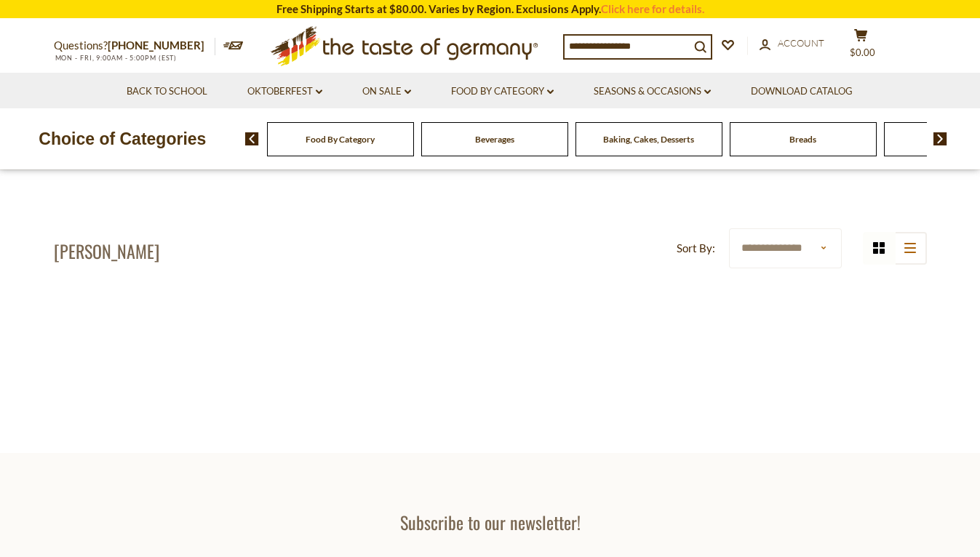 The height and width of the screenshot is (557, 980). What do you see at coordinates (166, 92) in the screenshot?
I see `a: Back to School` at bounding box center [166, 92].